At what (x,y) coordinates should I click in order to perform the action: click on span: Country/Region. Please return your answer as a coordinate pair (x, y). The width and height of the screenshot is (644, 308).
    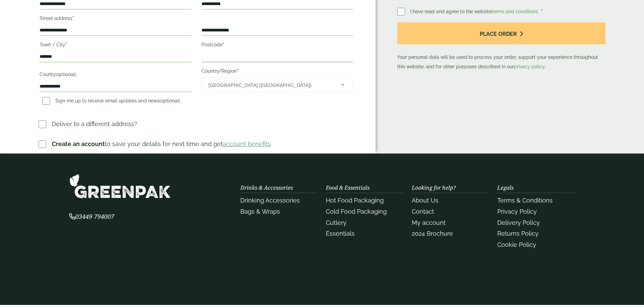
    Looking at the image, I should click on (277, 85).